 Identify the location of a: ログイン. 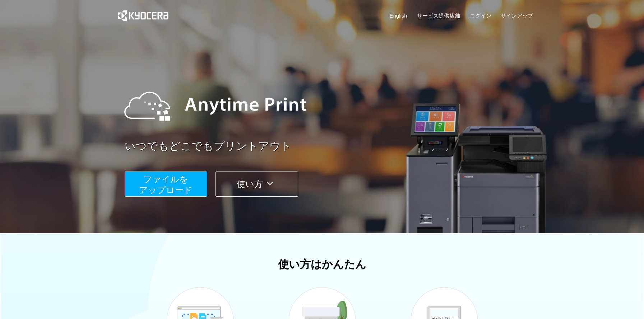
(480, 15).